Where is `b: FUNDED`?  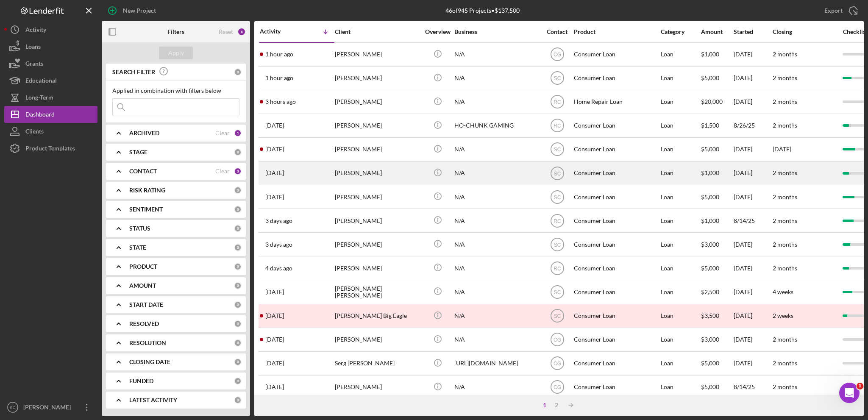
b: FUNDED is located at coordinates (141, 381).